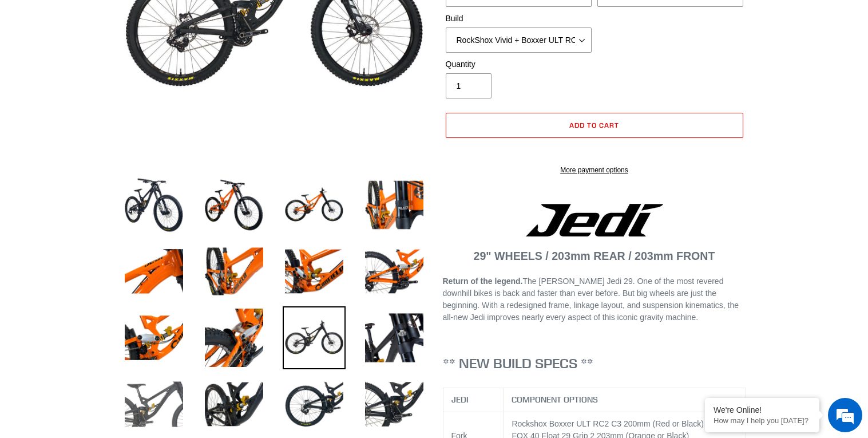  Describe the element at coordinates (762, 420) in the screenshot. I see `p: How may I help you today?` at that location.